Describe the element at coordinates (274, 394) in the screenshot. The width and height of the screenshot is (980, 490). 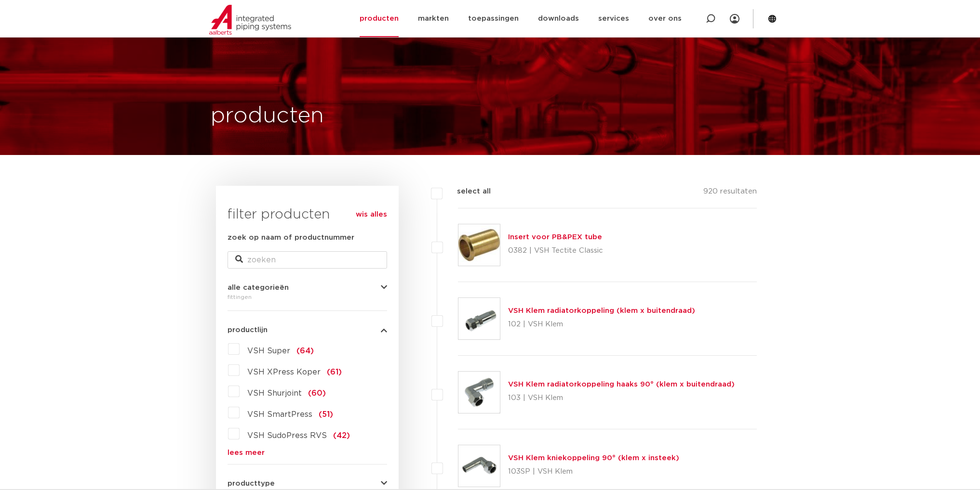
I see `span: VSH Shurjoint` at that location.